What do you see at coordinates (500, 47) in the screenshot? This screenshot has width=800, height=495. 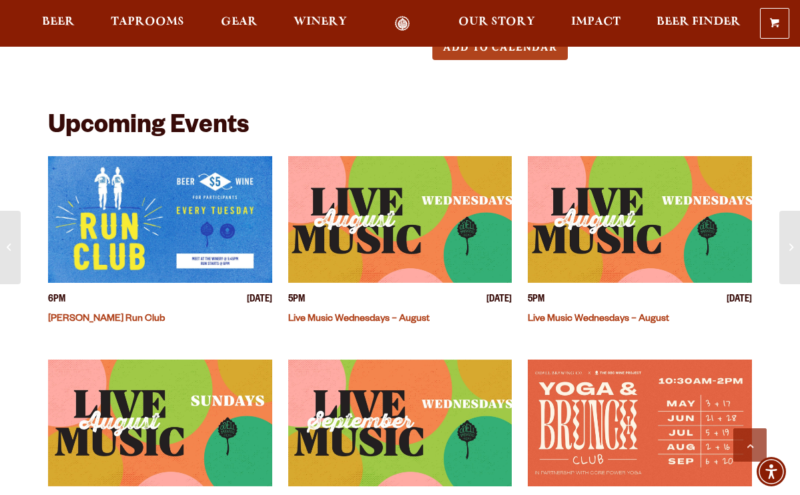 I see `button: Add to Calendar` at bounding box center [500, 47].